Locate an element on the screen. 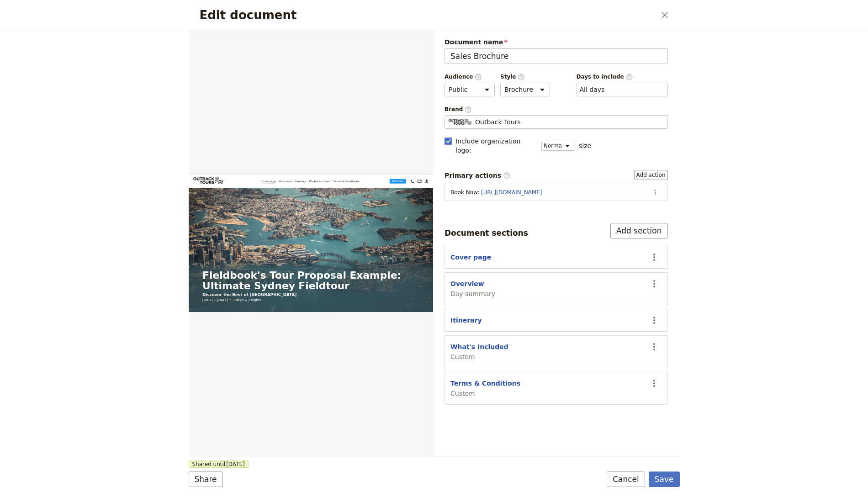 Image resolution: width=868 pixels, height=498 pixels. span: Brand is located at coordinates (556, 109).